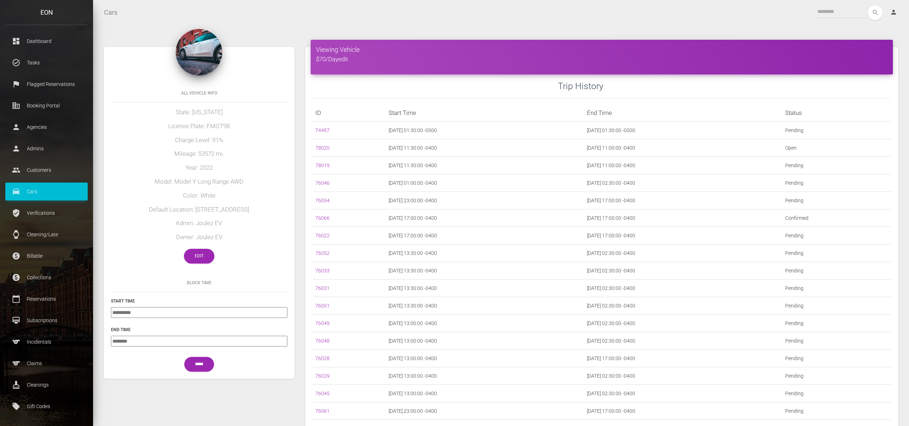 This screenshot has width=909, height=426. I want to click on a: edit, so click(343, 59).